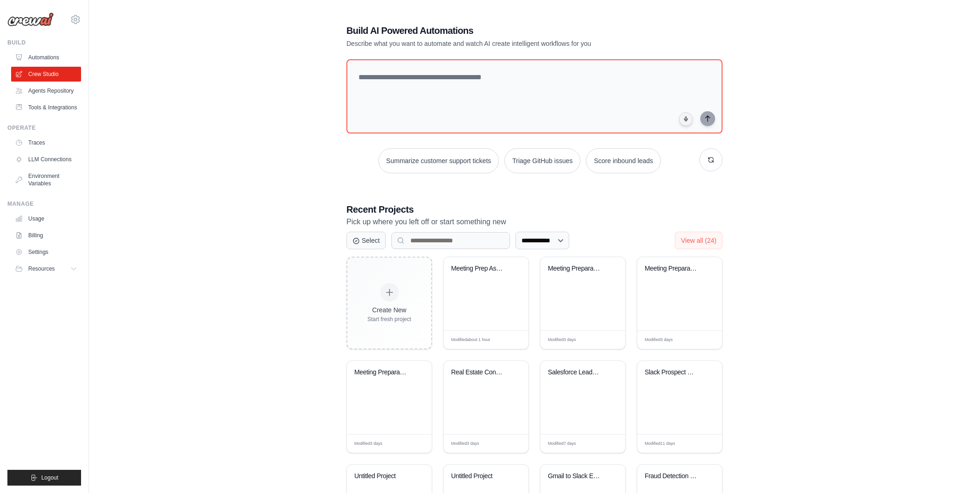 This screenshot has height=493, width=980. Describe the element at coordinates (535, 222) in the screenshot. I see `p: Pick up where you left off or start something new` at that location.